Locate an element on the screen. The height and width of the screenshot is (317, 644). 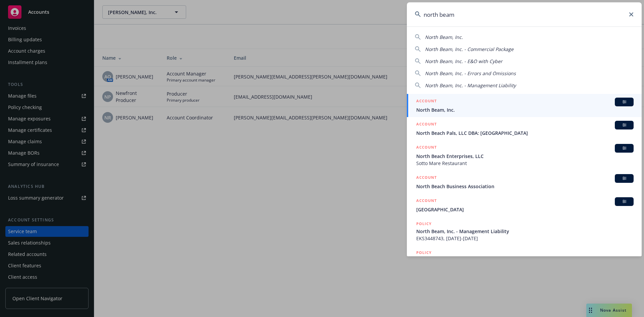
a: ACCOUNTBINorth Beach Business Association is located at coordinates (524, 182).